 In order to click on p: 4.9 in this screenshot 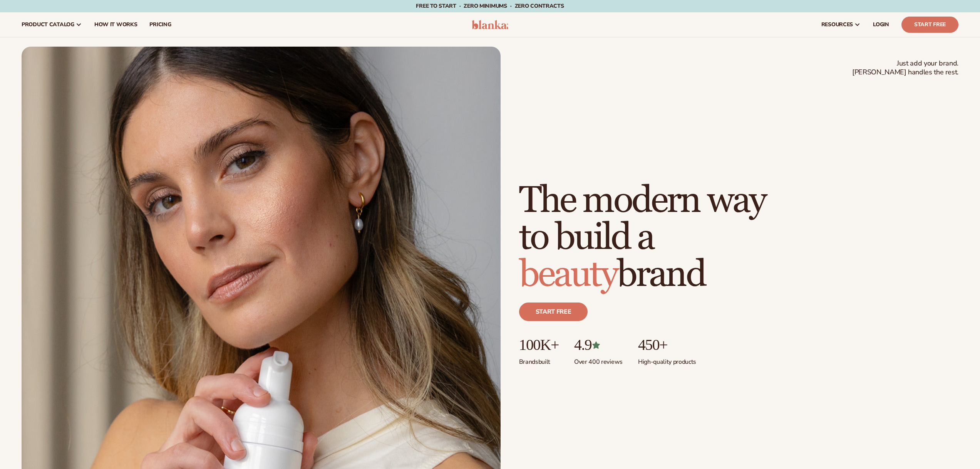, I will do `click(598, 344)`.